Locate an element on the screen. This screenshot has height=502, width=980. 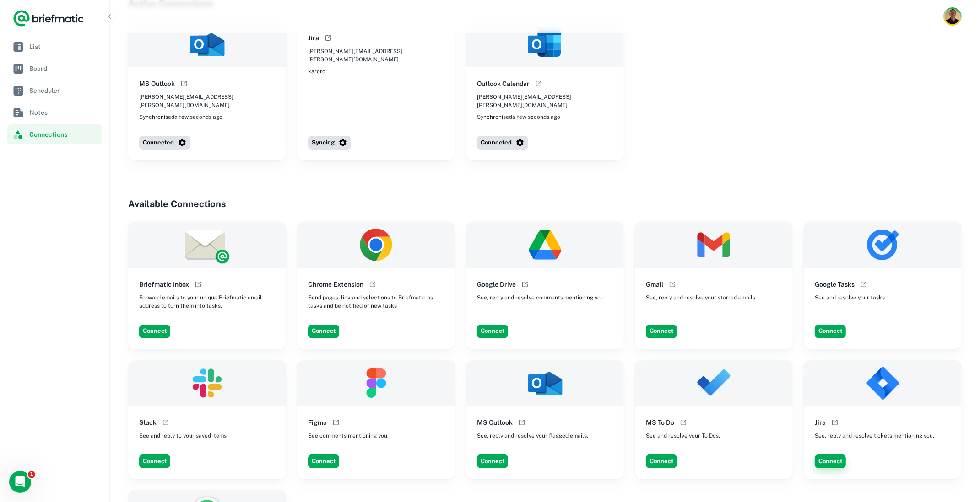
img: Outlook Calendar is located at coordinates (544, 45).